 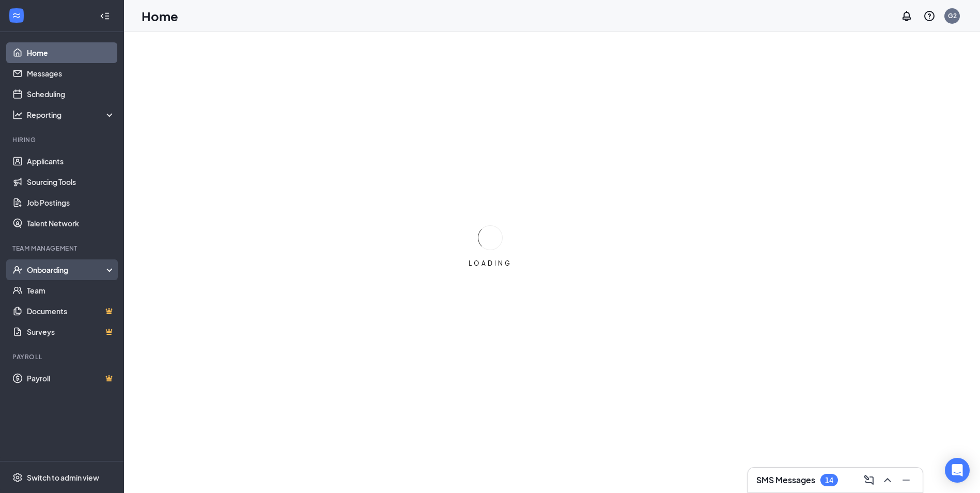 What do you see at coordinates (869, 480) in the screenshot?
I see `svg: ComposeMessage` at bounding box center [869, 480].